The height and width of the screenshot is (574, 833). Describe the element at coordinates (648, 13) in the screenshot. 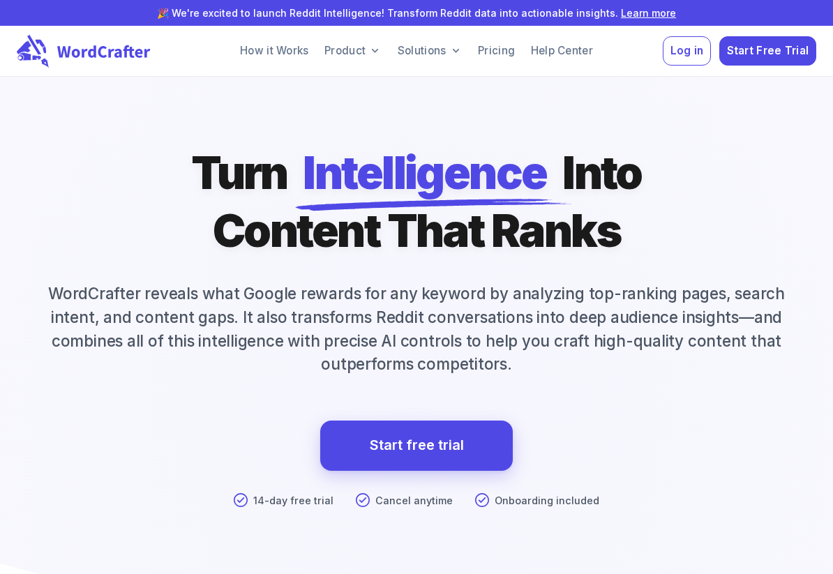

I see `a: Learn more` at that location.